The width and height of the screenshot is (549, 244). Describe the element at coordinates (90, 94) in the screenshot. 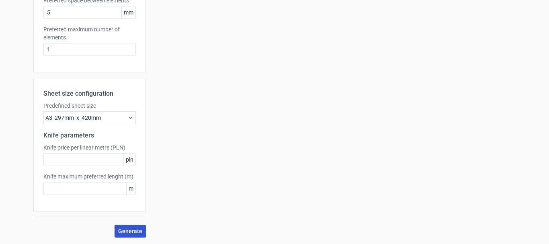

I see `h2: Sheet size configuration` at that location.